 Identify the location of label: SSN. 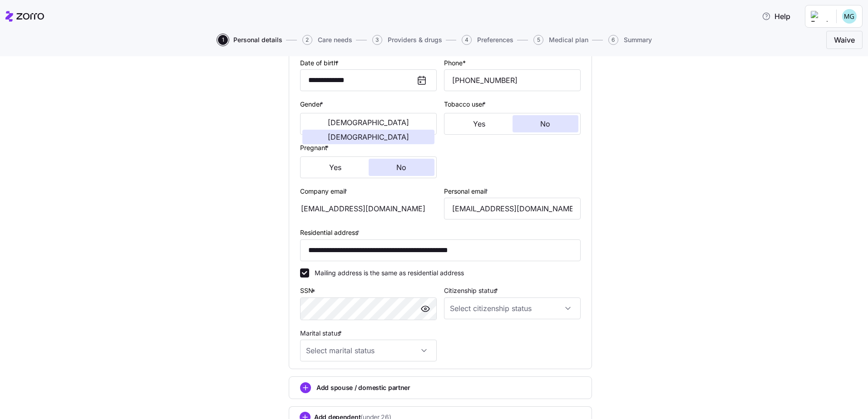
(308, 291).